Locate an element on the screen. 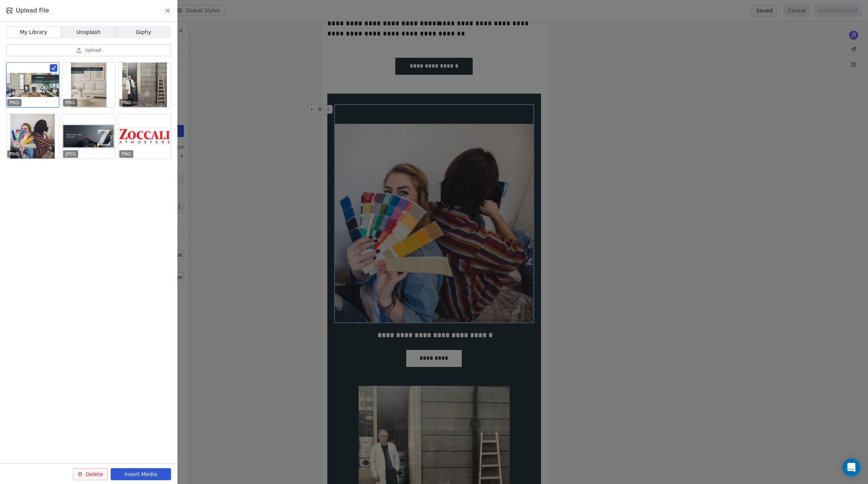  span: Giphy is located at coordinates (144, 32).